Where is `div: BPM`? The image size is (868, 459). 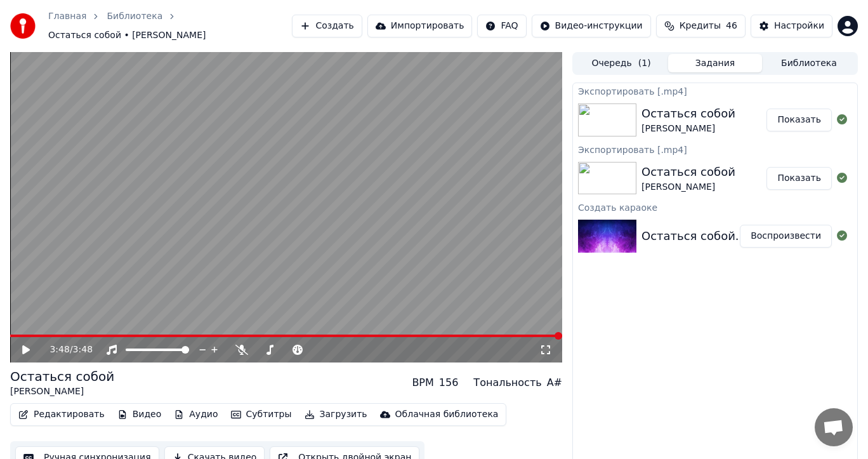
div: BPM is located at coordinates (423, 383).